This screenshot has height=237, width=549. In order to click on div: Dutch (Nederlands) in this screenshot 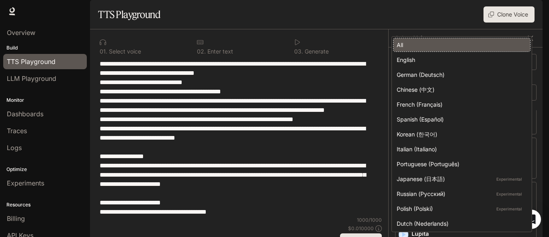, I will do `click(460, 223)`.